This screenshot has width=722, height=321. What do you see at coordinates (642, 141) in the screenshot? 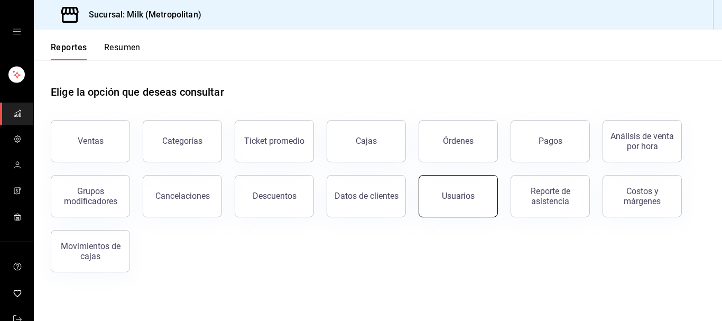
I see `button: Análisis de venta por hora` at bounding box center [642, 141].